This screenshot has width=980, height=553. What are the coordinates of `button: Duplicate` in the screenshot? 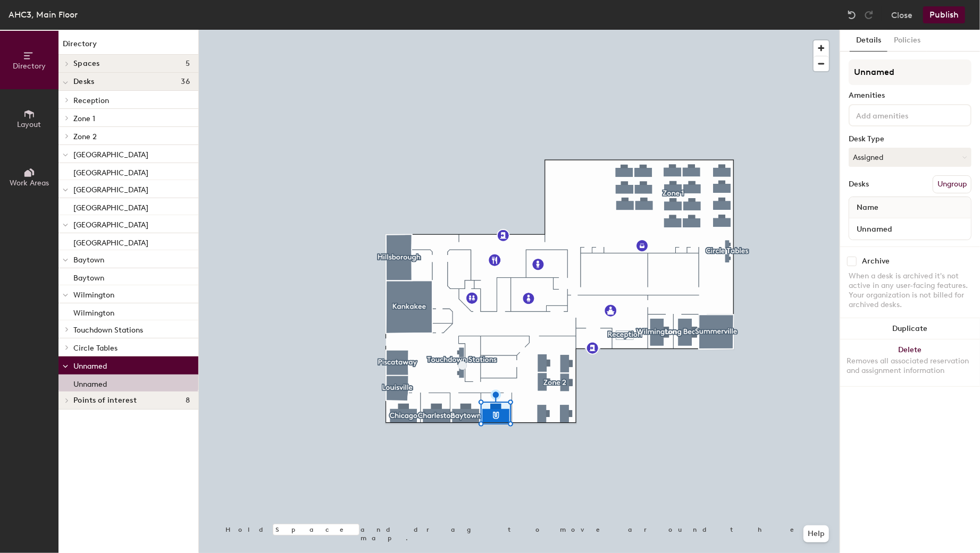 It's located at (909, 328).